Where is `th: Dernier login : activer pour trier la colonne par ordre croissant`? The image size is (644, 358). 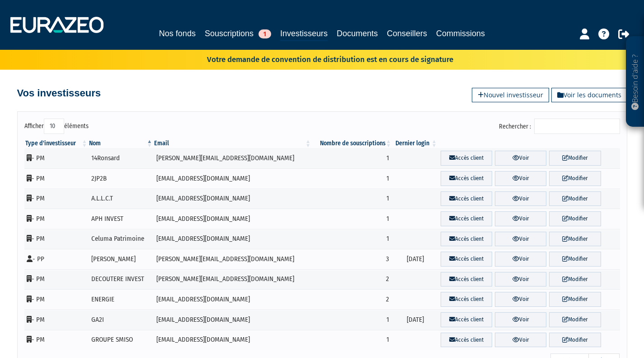
th: Dernier login : activer pour trier la colonne par ordre croissant is located at coordinates (415, 143).